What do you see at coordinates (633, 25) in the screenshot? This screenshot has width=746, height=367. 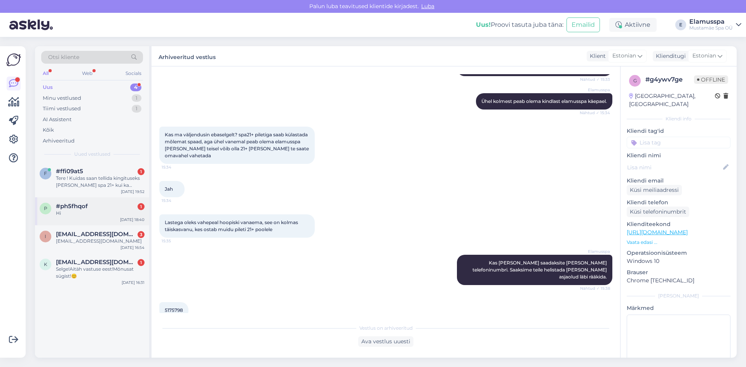 I see `div: Aktiivne` at bounding box center [633, 25].